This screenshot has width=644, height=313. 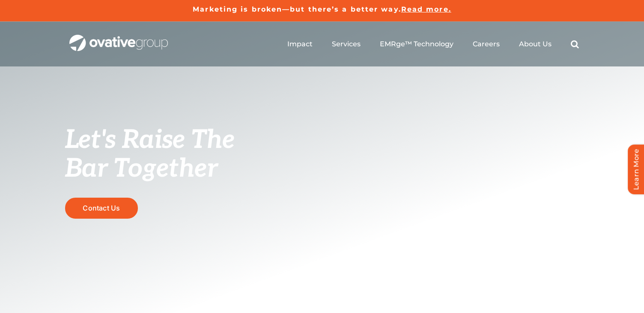 I want to click on span: EMRge™ Technology, so click(x=416, y=44).